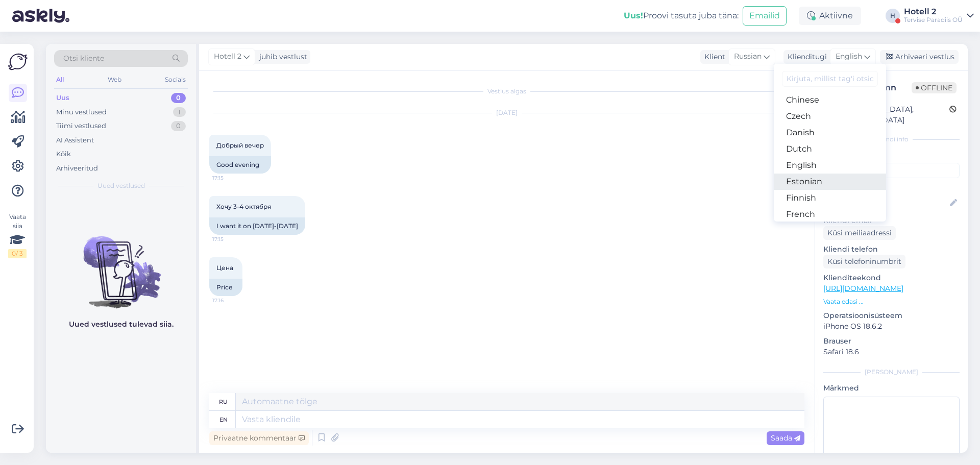 This screenshot has width=980, height=465. I want to click on div: Klient, so click(712, 57).